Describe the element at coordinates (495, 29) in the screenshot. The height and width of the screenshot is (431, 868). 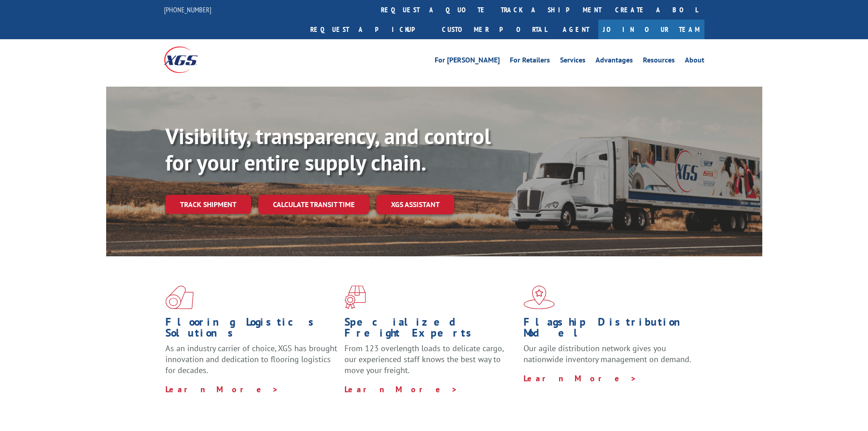
I see `a: Customer Portal` at that location.